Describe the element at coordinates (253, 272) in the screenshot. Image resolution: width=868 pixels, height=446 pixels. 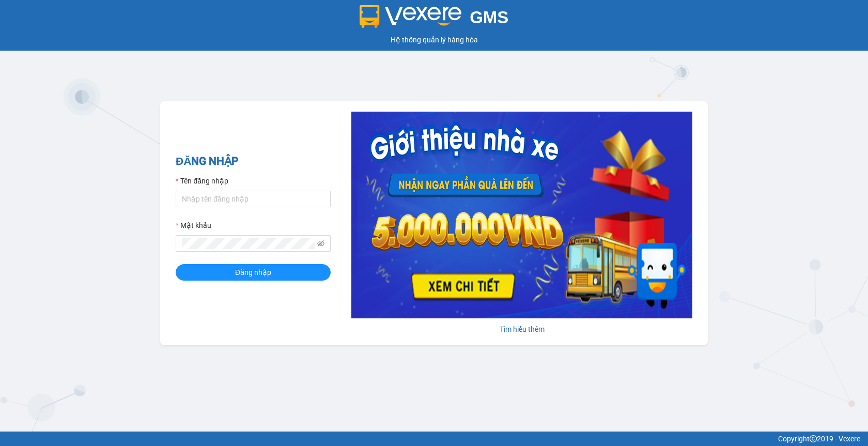
I see `span: Đăng nhập` at that location.